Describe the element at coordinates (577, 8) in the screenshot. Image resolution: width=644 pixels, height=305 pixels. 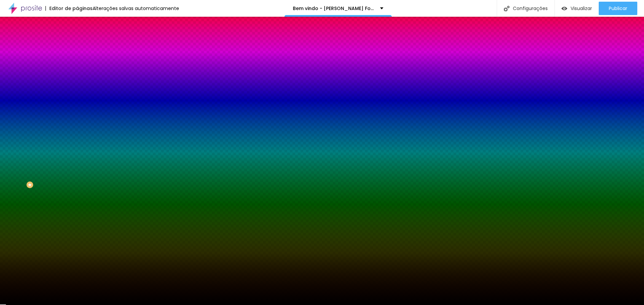
I see `button: Visualizar` at that location.